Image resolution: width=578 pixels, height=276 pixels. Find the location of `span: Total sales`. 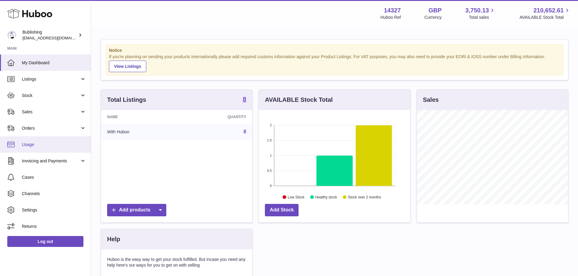

span: Total sales is located at coordinates (482, 17).